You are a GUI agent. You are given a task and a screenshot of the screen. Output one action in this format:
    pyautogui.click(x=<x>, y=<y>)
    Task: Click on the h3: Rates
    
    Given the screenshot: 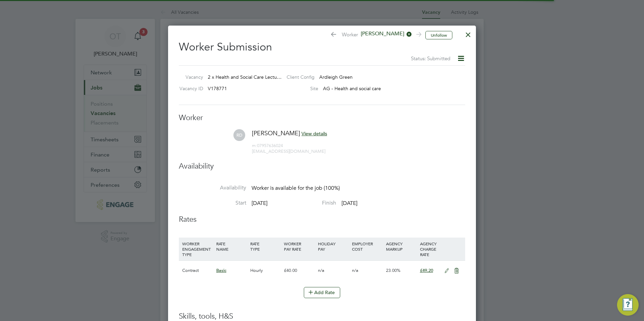 What is the action you would take?
    pyautogui.click(x=322, y=220)
    